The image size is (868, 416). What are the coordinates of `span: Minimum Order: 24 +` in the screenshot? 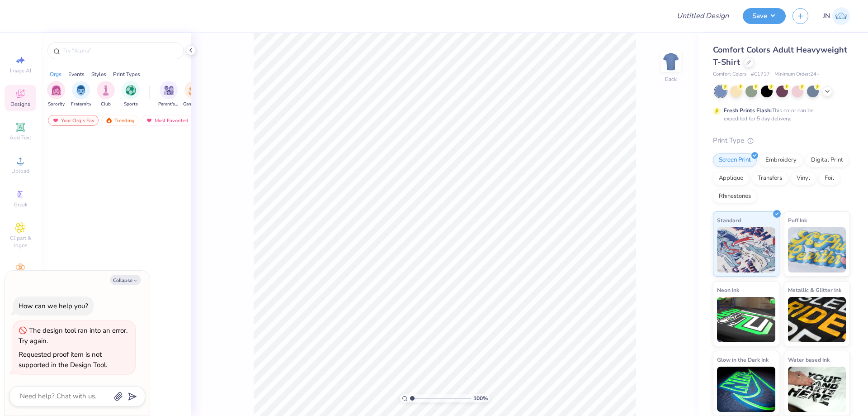 It's located at (797, 74).